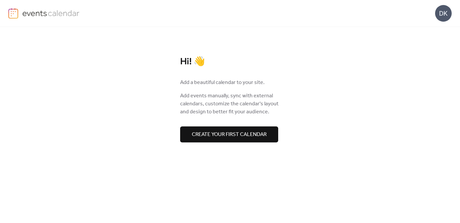 The height and width of the screenshot is (223, 460). What do you see at coordinates (51, 13) in the screenshot?
I see `img: logo-type` at bounding box center [51, 13].